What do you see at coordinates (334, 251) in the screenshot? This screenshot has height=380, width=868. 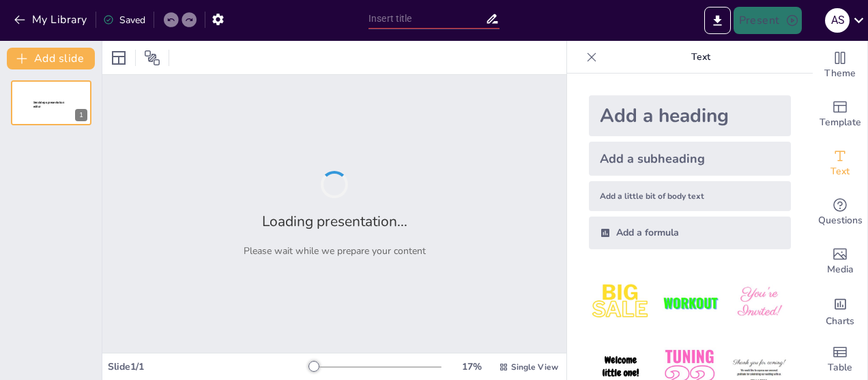 I see `p: Please wait while we prepare your content` at bounding box center [334, 251].